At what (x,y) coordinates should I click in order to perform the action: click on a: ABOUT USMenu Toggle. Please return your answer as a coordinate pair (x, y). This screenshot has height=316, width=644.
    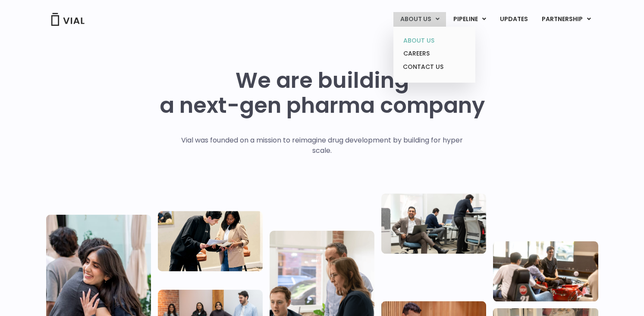
    Looking at the image, I should click on (420, 20).